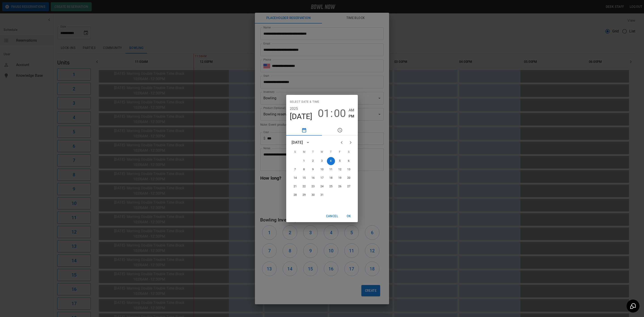 Image resolution: width=644 pixels, height=317 pixels. I want to click on button: 6, so click(349, 161).